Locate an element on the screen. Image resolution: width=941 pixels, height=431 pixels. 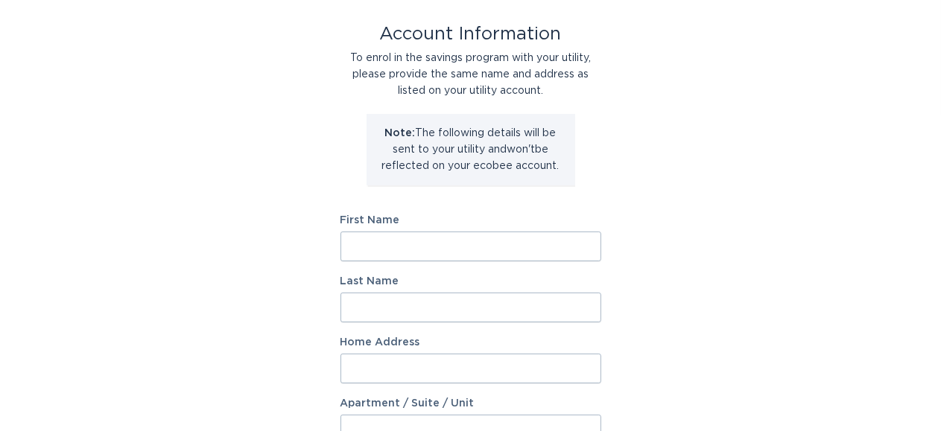
label: Last Name is located at coordinates (471, 282).